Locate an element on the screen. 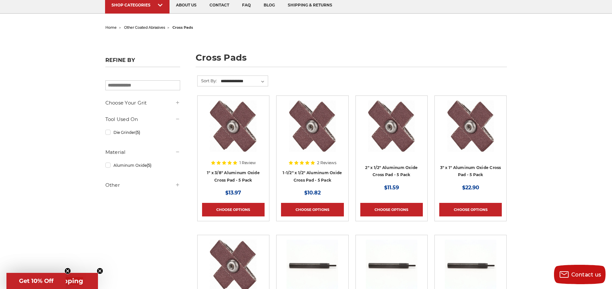 The image size is (612, 289). span: Contact us is located at coordinates (586, 274).